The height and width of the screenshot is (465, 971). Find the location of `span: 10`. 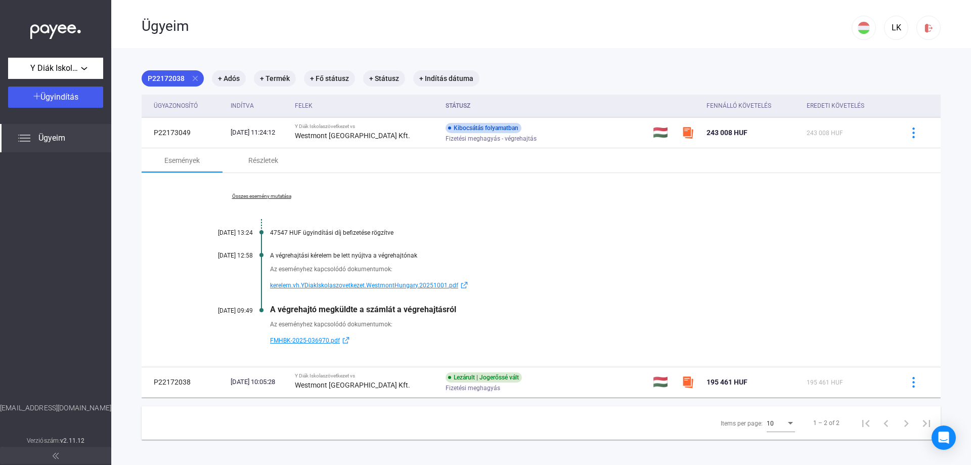

span: 10 is located at coordinates (770, 423).